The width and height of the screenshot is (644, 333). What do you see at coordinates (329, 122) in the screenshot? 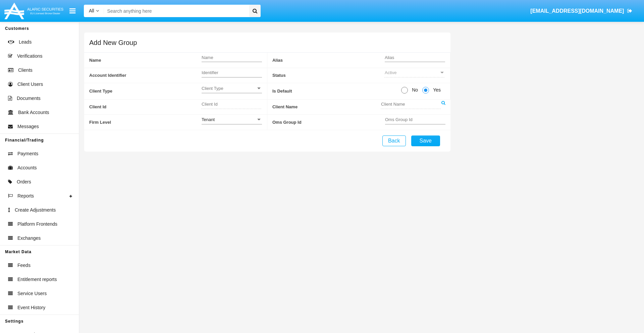
I see `span: Oms Group Id` at bounding box center [329, 122].